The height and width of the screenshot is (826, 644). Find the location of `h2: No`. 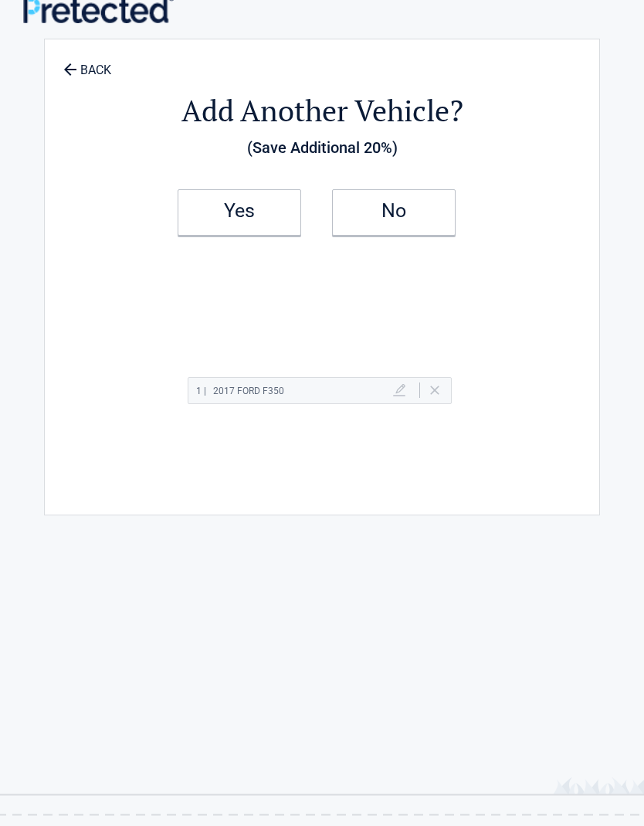

h2: No is located at coordinates (394, 211).